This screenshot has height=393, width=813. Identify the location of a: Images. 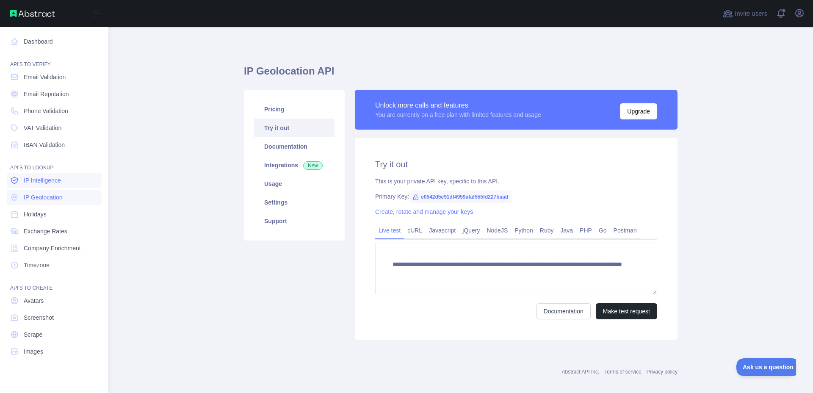
(54, 351).